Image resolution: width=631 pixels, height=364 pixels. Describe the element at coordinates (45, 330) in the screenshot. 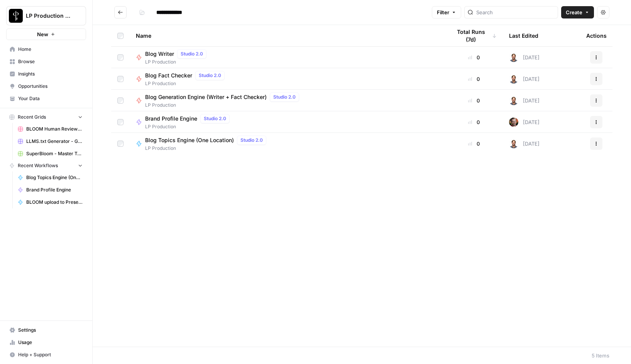

I see `a: Settings` at that location.